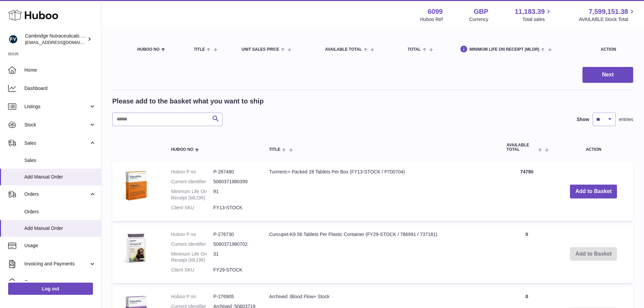  Describe the element at coordinates (234, 195) in the screenshot. I see `dd: 91` at that location.